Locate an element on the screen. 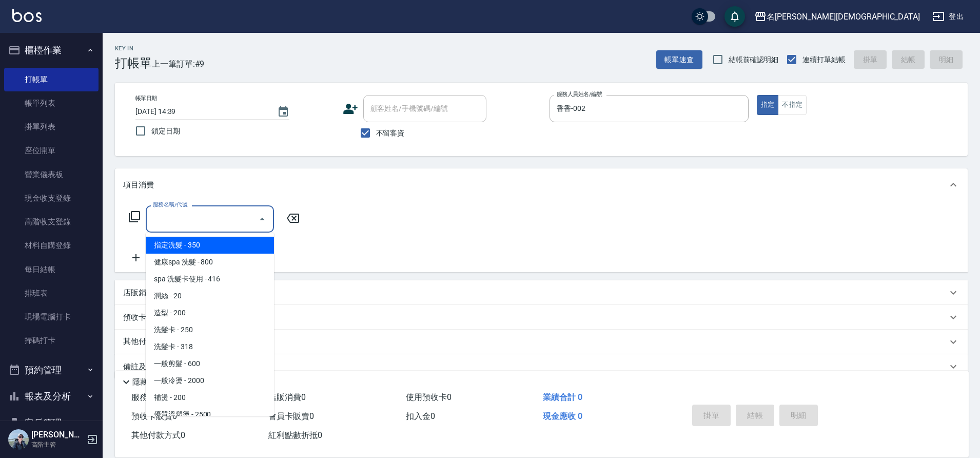  div: 其他付款方式 is located at coordinates (542, 341).